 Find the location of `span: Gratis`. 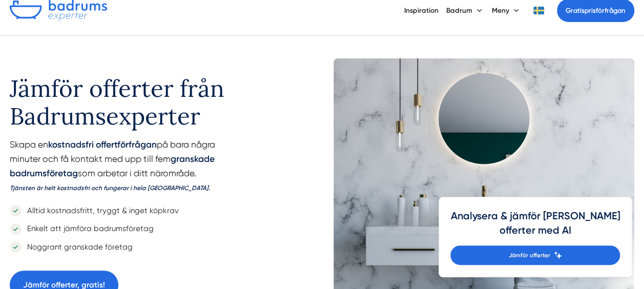

span: Gratis is located at coordinates (575, 10).